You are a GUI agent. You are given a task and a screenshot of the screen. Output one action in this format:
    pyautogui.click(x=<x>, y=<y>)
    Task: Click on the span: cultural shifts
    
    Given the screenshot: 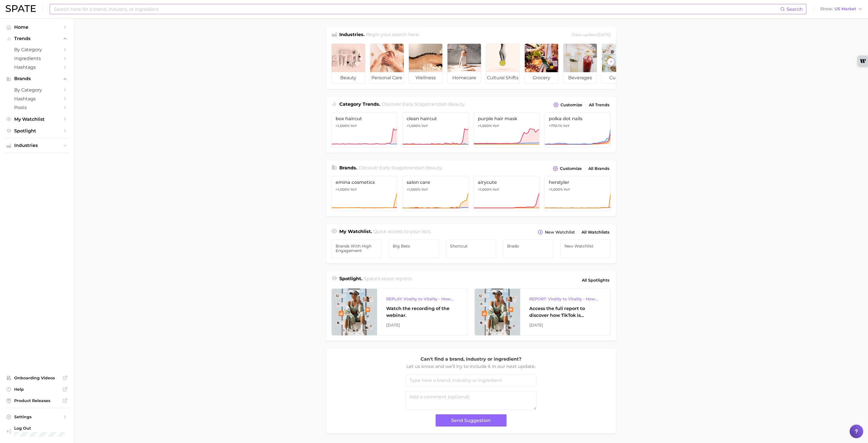 What is the action you would take?
    pyautogui.click(x=503, y=78)
    